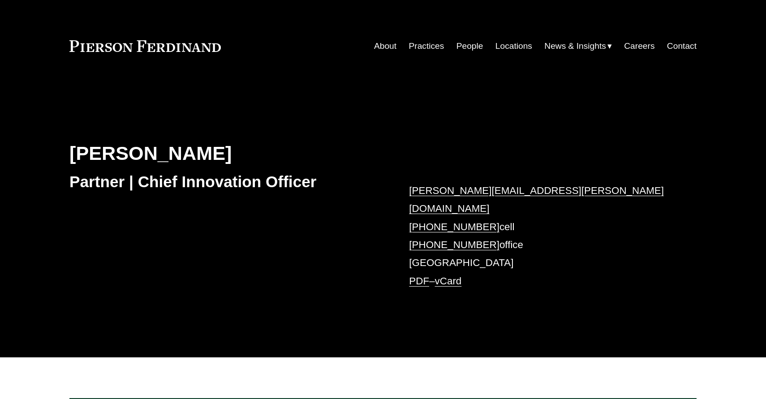 The image size is (766, 399). I want to click on a: Careers, so click(639, 46).